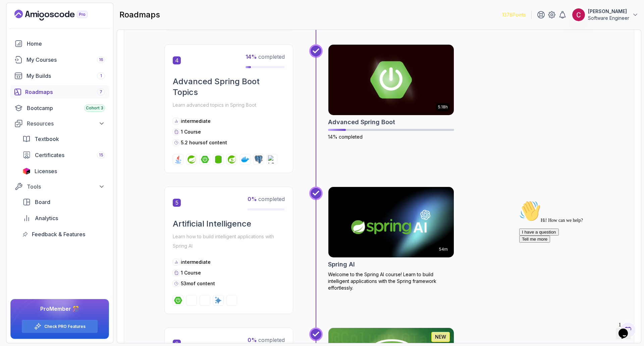  I want to click on span: 7, so click(101, 92).